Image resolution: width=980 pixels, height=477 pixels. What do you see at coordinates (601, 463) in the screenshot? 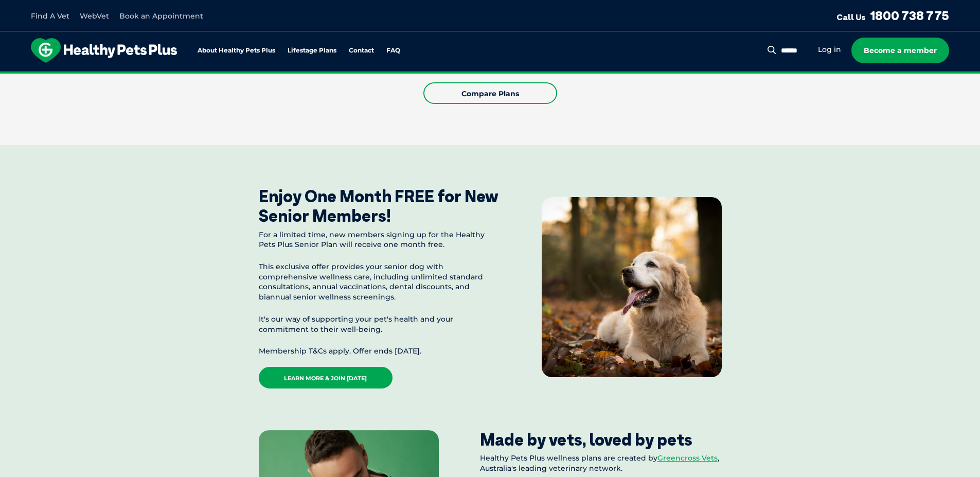
I see `p: Healthy Pets Plus wellness plans are created by , Australia's leading veterinary network.` at bounding box center [601, 463].